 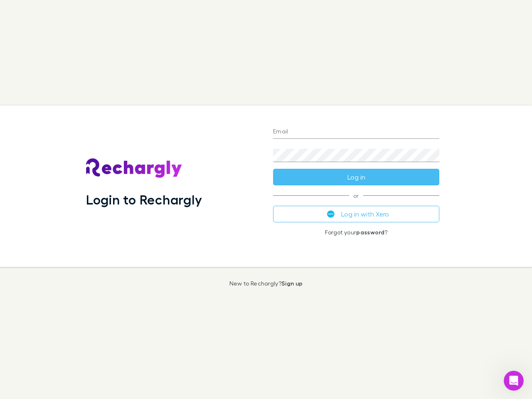 I want to click on h1: Login to Rechargly, so click(x=144, y=200).